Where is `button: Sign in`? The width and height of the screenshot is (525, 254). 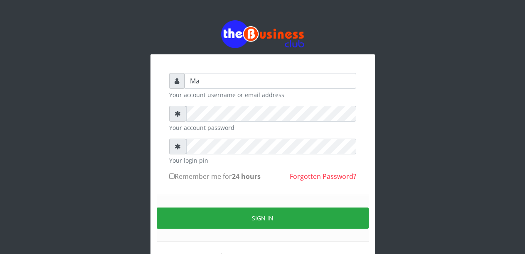 button: Sign in is located at coordinates (263, 218).